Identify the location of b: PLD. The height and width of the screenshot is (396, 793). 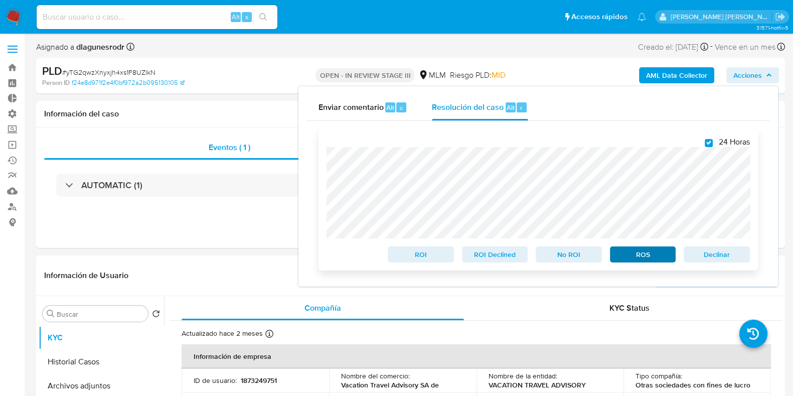
(52, 71).